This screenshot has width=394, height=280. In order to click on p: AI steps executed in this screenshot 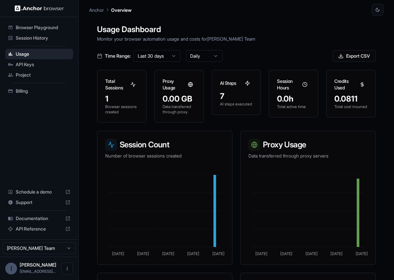, I will do `click(237, 104)`.